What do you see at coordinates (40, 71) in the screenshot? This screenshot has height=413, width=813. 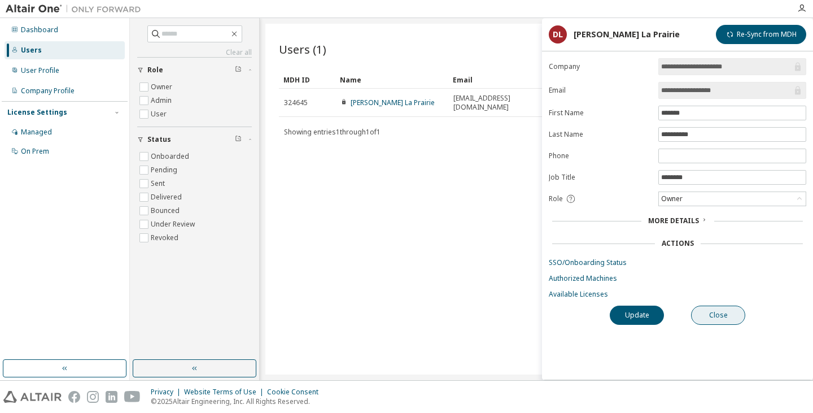 I see `div: User Profile` at bounding box center [40, 71].